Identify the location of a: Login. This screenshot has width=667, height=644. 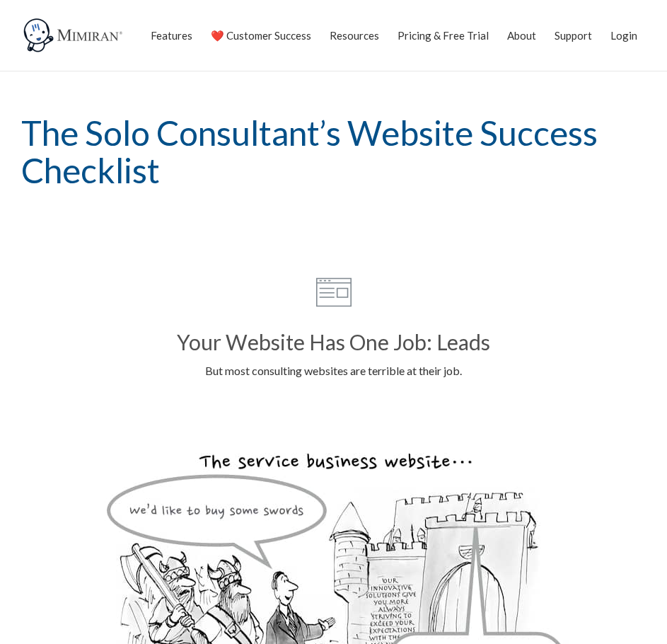
(624, 36).